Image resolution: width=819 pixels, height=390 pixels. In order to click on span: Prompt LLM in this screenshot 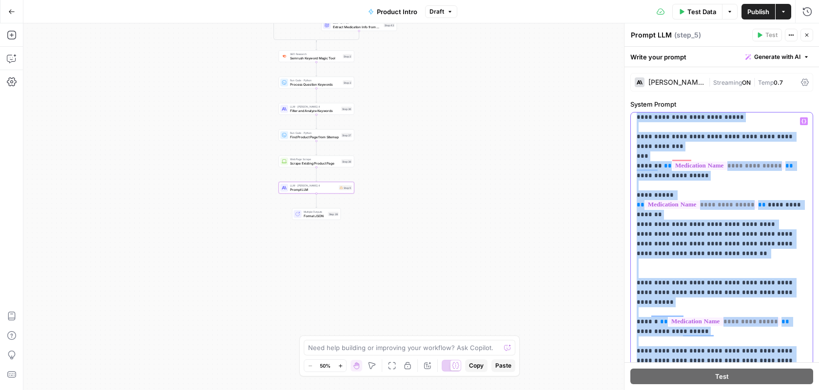, I will do `click(313, 190)`.